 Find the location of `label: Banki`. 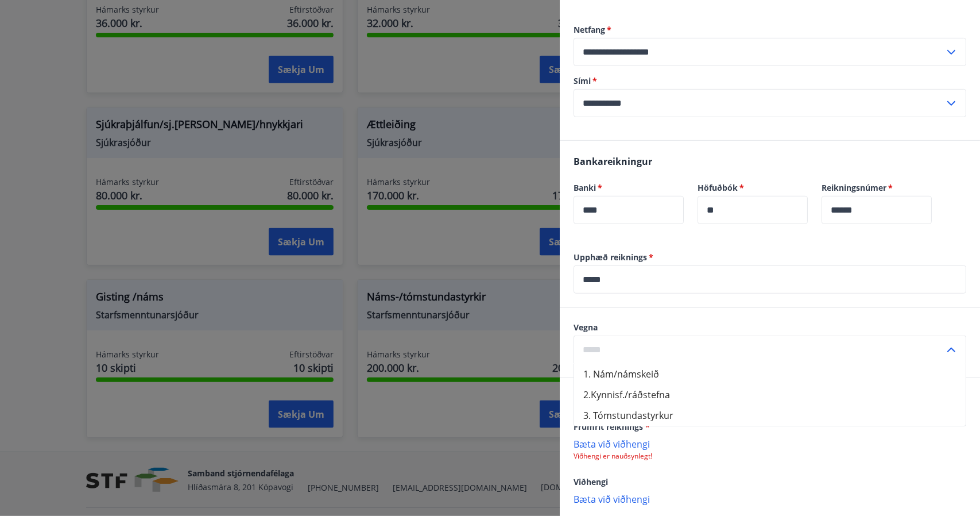

label: Banki is located at coordinates (629, 188).